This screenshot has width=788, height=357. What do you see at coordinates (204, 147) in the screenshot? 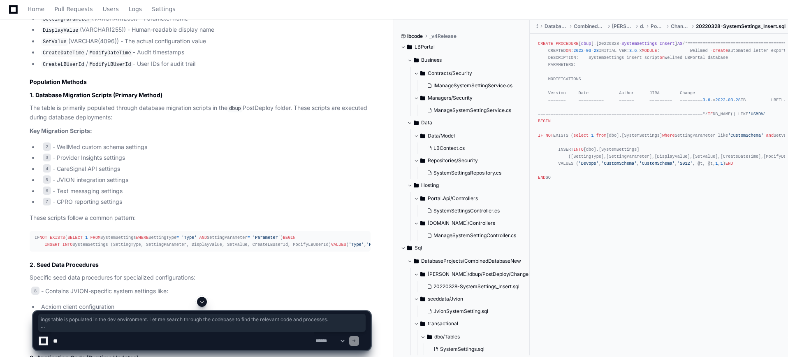
I see `li: - WellMed custom schema settings` at bounding box center [204, 147].